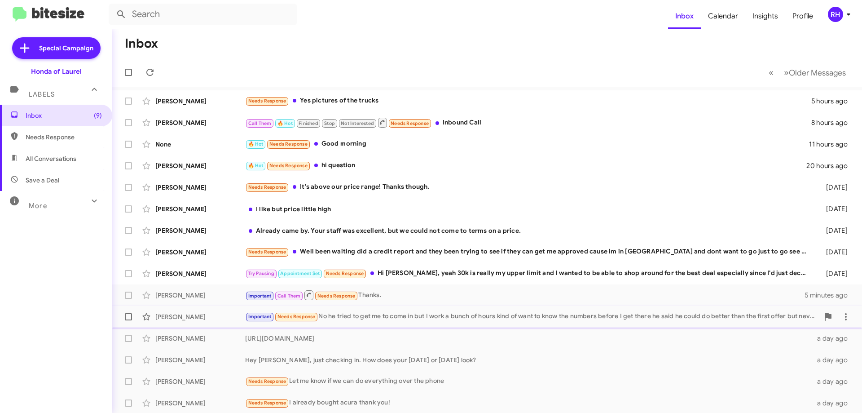 This screenshot has width=862, height=413. I want to click on span: Not Interested, so click(357, 123).